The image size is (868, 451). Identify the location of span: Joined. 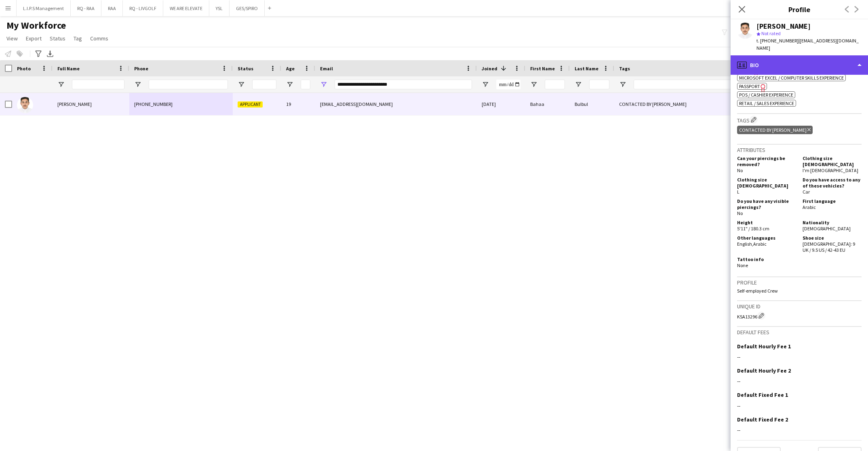
(489, 69).